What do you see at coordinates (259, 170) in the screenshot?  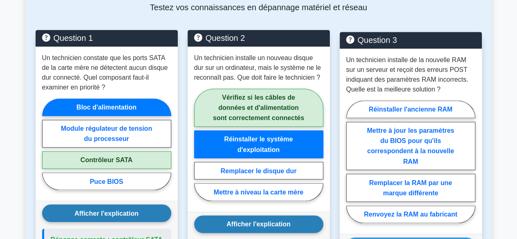 I see `font: Remplacer le disque dur` at bounding box center [259, 170].